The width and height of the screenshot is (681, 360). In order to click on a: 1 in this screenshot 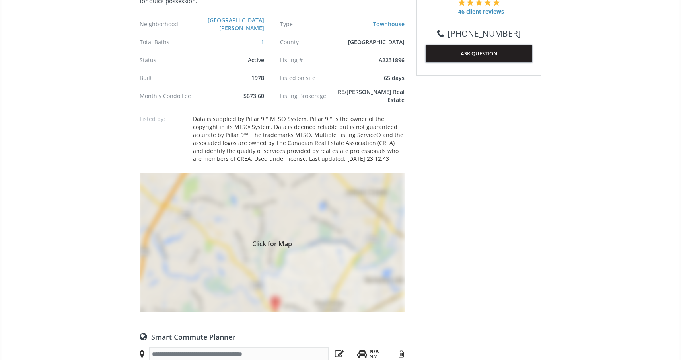, I will do `click(263, 42)`.